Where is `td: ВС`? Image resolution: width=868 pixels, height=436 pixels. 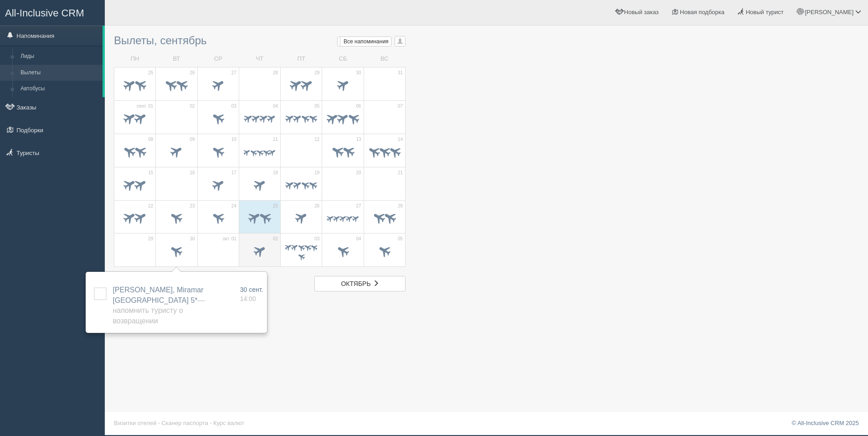
td: ВС is located at coordinates (385, 59).